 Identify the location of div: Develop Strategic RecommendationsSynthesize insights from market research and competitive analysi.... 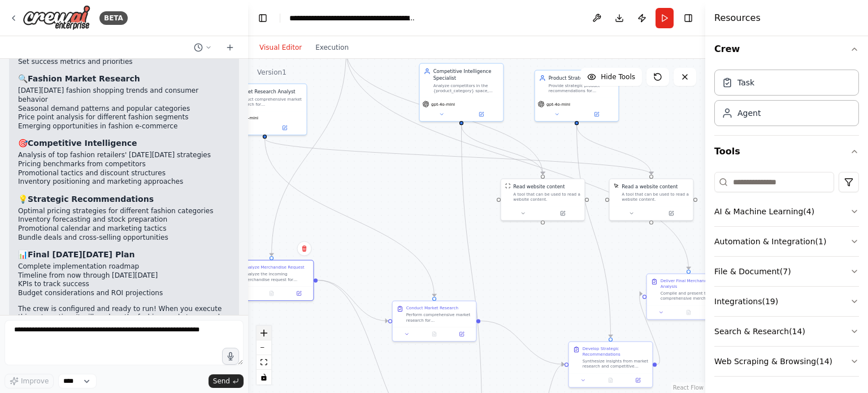
(611, 365).